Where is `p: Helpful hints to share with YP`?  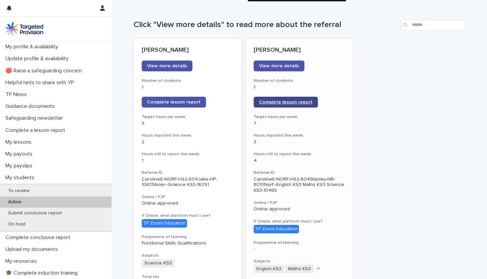 p: Helpful hints to share with YP is located at coordinates (41, 82).